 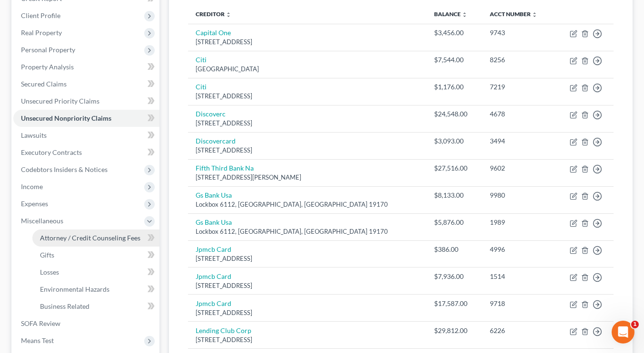 I want to click on span: Gifts, so click(x=47, y=254).